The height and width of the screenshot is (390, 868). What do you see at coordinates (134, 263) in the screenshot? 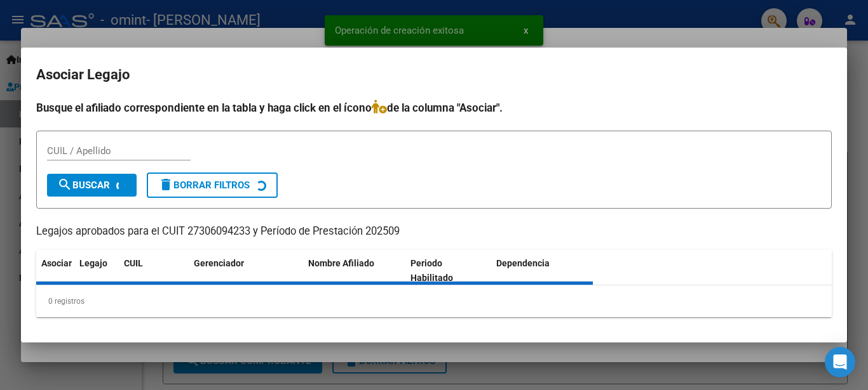
I see `span: CUIL` at bounding box center [134, 263].